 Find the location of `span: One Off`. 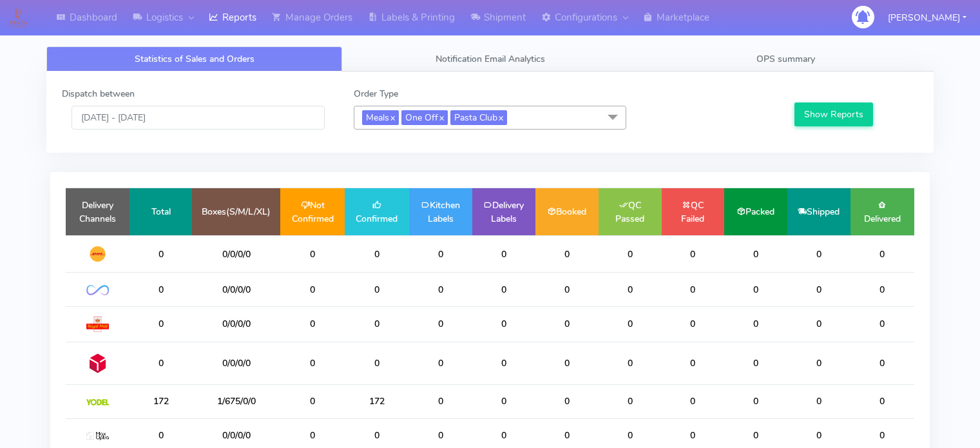

span: One Off is located at coordinates (424, 117).